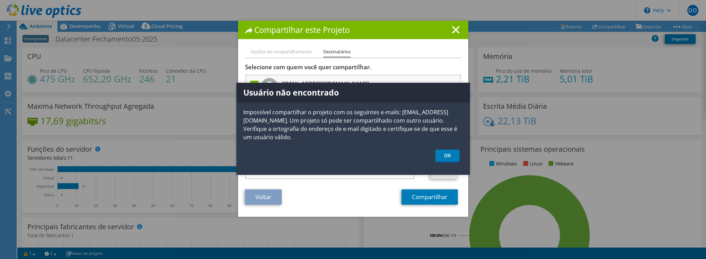 The height and width of the screenshot is (259, 706). What do you see at coordinates (448, 156) in the screenshot?
I see `a: OK` at bounding box center [448, 156].